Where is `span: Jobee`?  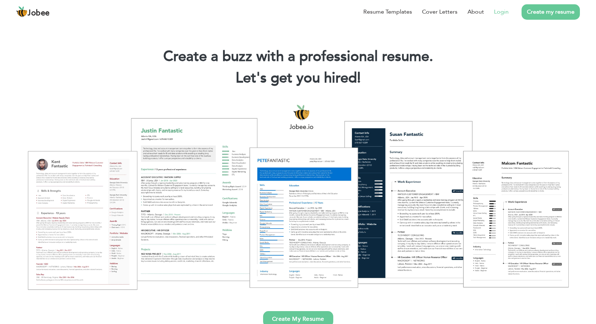
span: Jobee is located at coordinates (39, 13).